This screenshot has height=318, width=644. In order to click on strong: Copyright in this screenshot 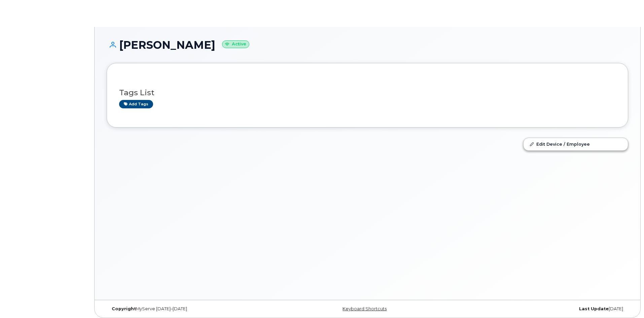, I will do `click(124, 309)`.